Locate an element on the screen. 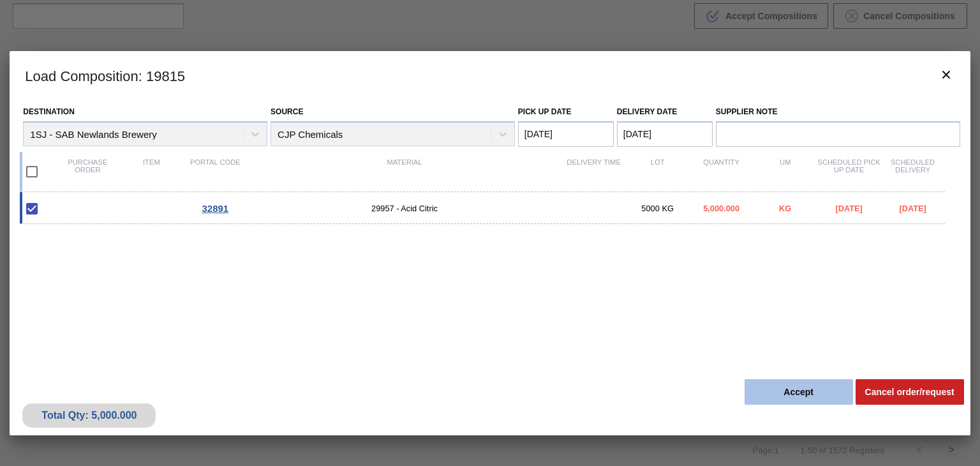 This screenshot has height=466, width=980. div: Portal code is located at coordinates (215, 172).